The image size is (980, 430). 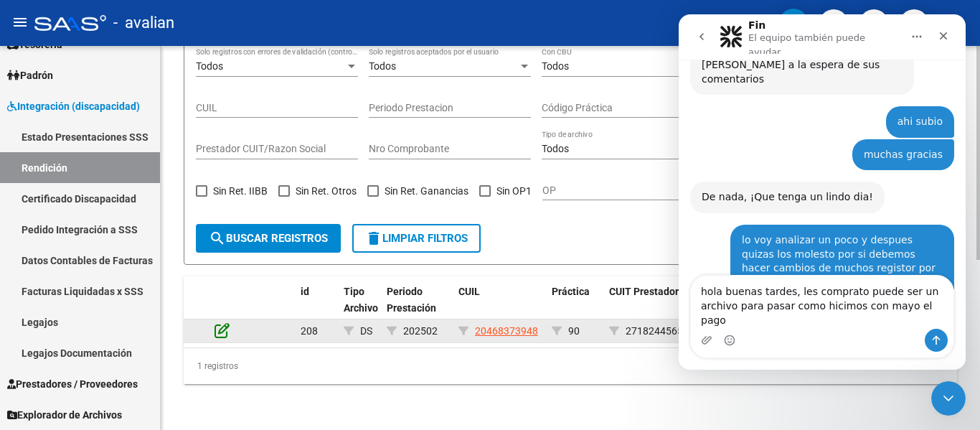 What do you see at coordinates (145, 28) in the screenshot?
I see `p: El equipo también puede ayudar` at bounding box center [145, 28].